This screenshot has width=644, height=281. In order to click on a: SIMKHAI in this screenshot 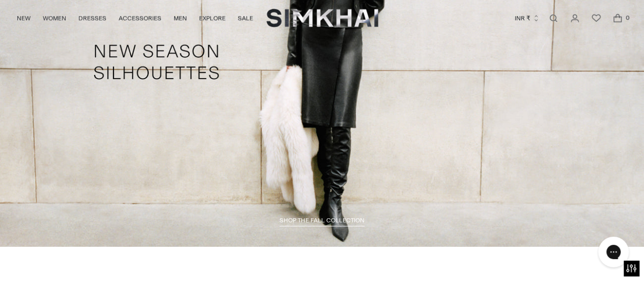, I will do `click(323, 18)`.